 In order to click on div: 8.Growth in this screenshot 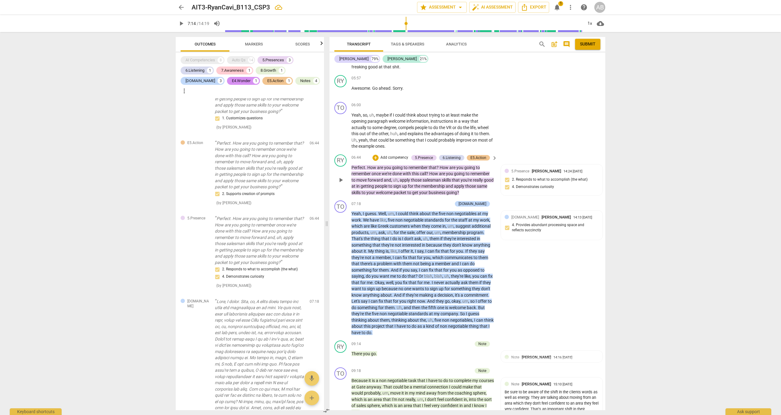, I will do `click(268, 70)`.